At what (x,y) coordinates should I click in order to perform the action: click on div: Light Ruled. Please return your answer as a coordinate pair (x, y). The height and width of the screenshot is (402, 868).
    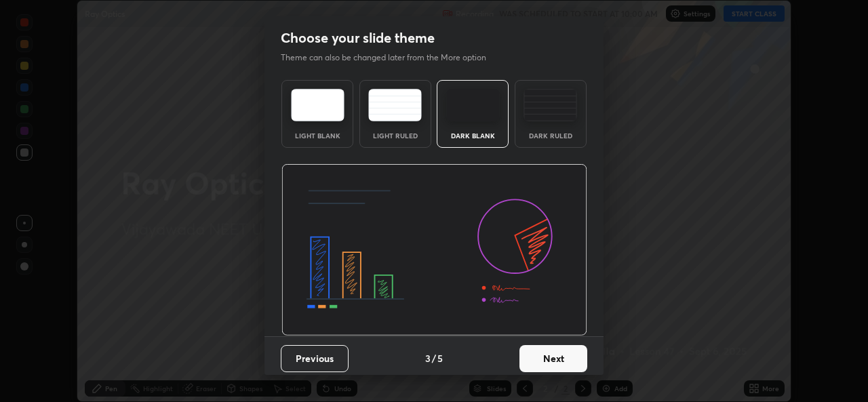
    Looking at the image, I should click on (396, 136).